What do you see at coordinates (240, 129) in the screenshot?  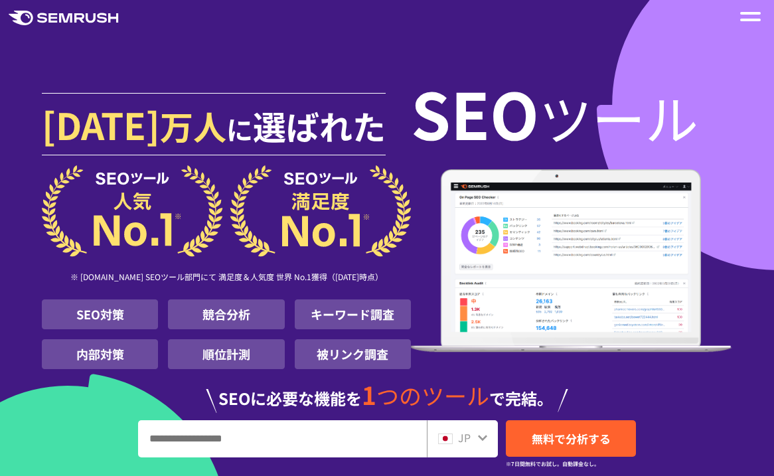 I see `span: に` at bounding box center [240, 129].